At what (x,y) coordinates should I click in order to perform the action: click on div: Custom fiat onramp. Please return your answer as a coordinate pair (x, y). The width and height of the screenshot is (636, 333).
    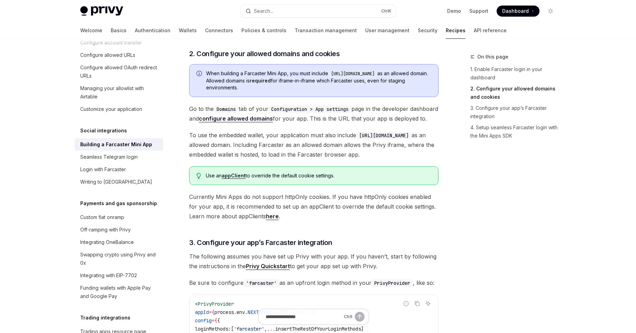
    Looking at the image, I should click on (102, 217).